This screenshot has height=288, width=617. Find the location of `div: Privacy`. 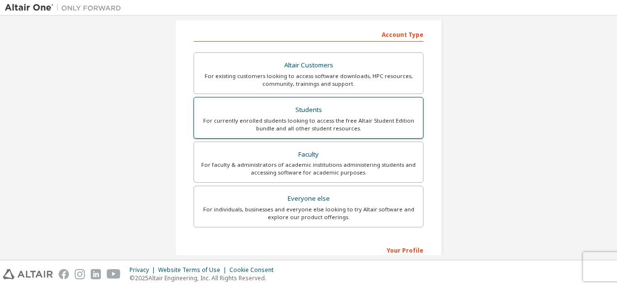

div: Privacy is located at coordinates (143, 270).